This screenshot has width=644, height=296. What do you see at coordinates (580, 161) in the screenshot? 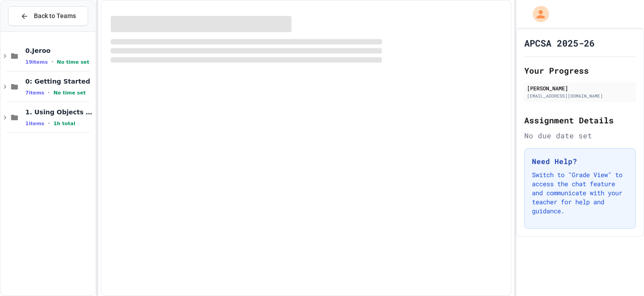
I see `h3: Need Help?` at bounding box center [580, 161].